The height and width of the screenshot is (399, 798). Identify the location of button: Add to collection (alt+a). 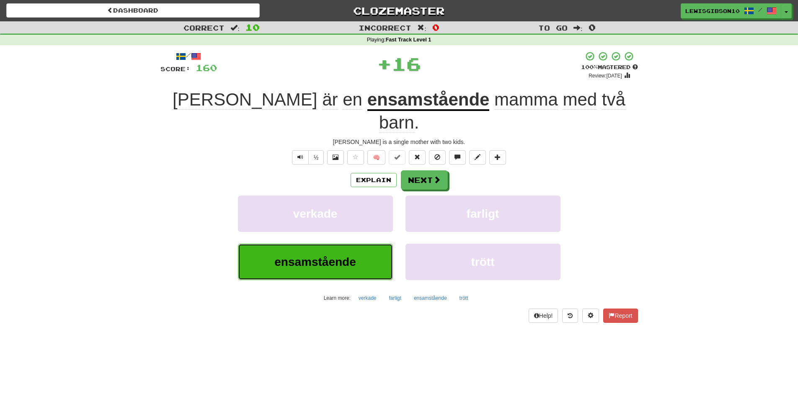
(498, 158).